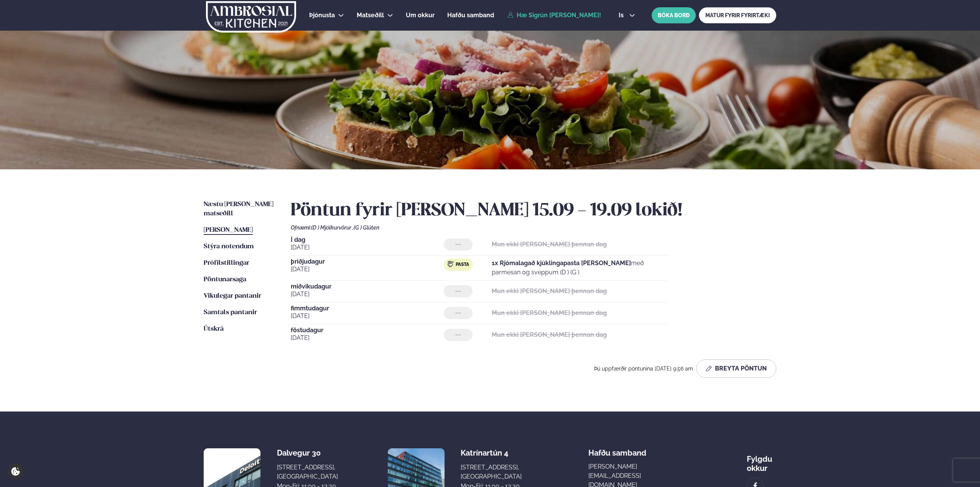 Image resolution: width=980 pixels, height=487 pixels. I want to click on div: Katrínartún 4, so click(491, 453).